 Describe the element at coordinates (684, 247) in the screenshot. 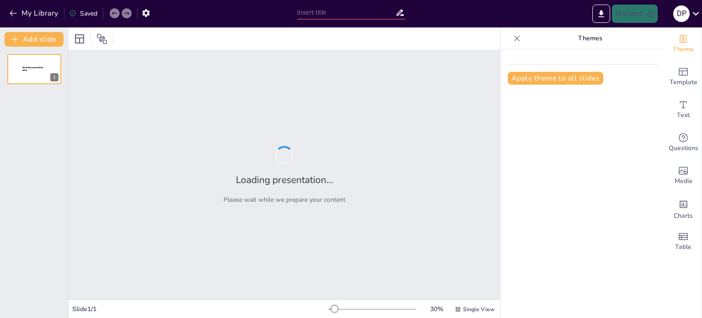

I see `span: Table` at that location.